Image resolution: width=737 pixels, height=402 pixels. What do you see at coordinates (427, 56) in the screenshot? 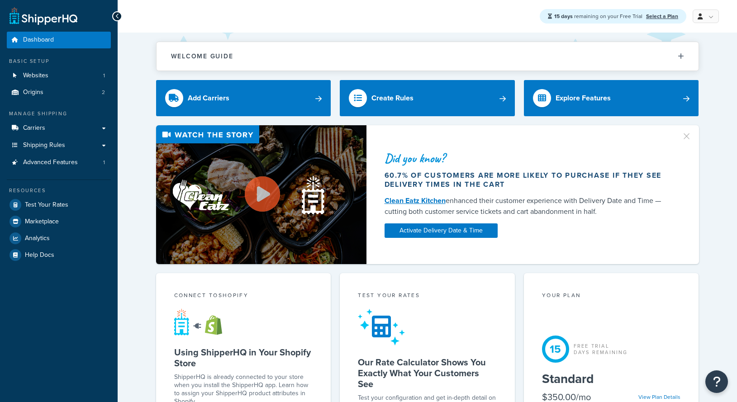
I see `button: Welcome Guide` at bounding box center [427, 56].